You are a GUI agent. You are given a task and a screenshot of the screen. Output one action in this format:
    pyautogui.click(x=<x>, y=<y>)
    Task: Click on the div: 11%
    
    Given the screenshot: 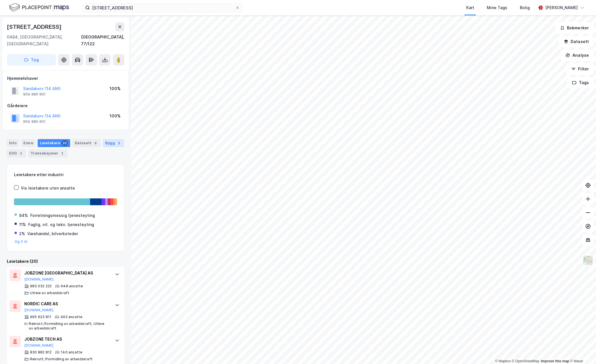 What is the action you would take?
    pyautogui.click(x=22, y=225)
    